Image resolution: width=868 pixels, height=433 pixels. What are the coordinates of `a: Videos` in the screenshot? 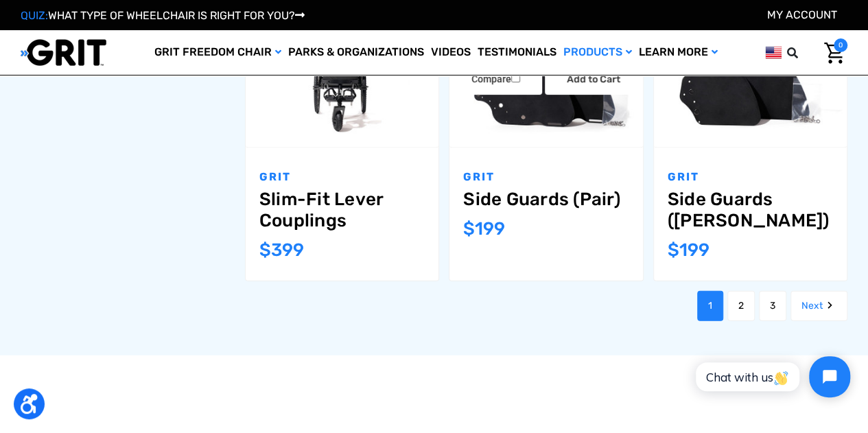 It's located at (451, 52).